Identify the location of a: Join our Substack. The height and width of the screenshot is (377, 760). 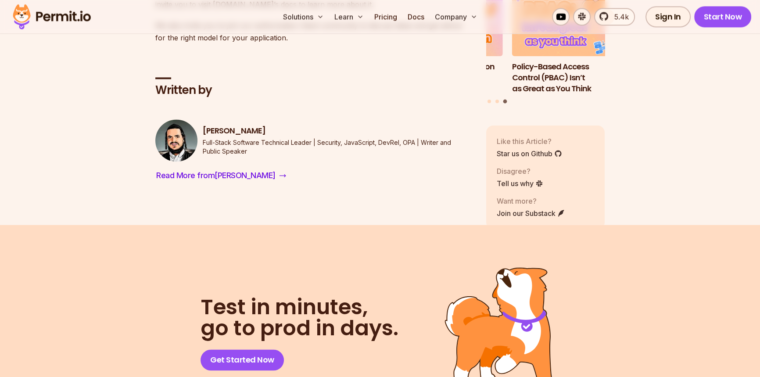
(531, 214).